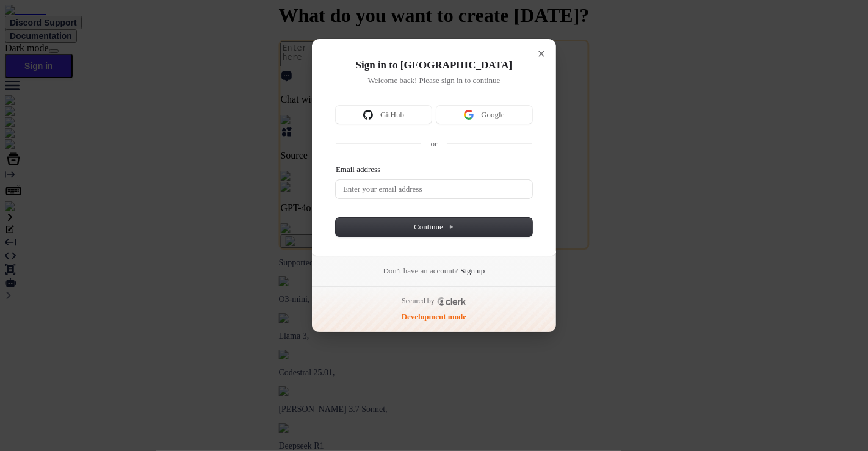  Describe the element at coordinates (452, 302) in the screenshot. I see `a: Clerk logo` at that location.